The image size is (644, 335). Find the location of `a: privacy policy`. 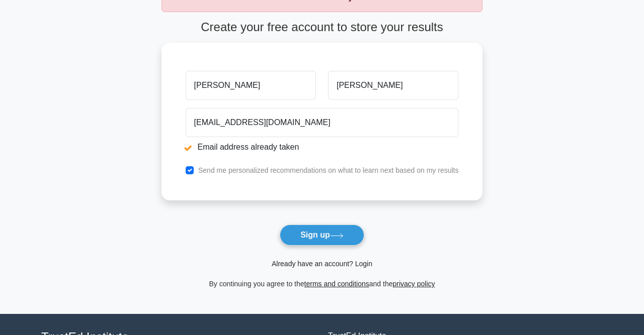

a: privacy policy is located at coordinates (414, 284).